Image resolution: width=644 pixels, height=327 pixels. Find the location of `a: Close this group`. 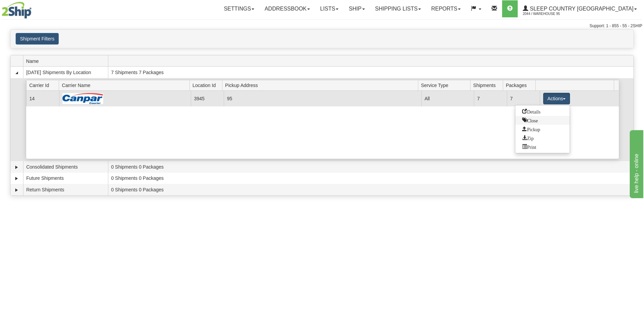

a: Close this group is located at coordinates (543, 120).